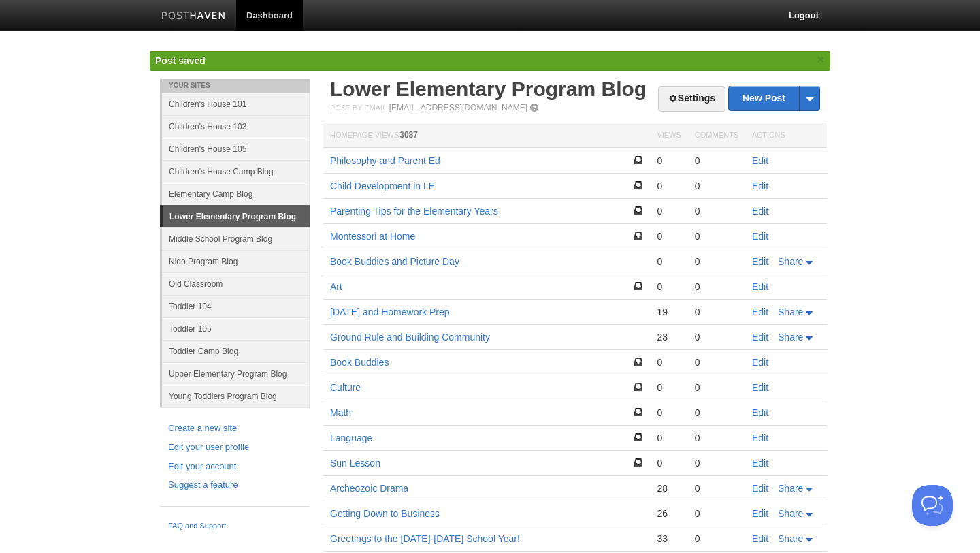 Image resolution: width=980 pixels, height=553 pixels. What do you see at coordinates (235, 171) in the screenshot?
I see `a: Children's House Camp Blog` at bounding box center [235, 171].